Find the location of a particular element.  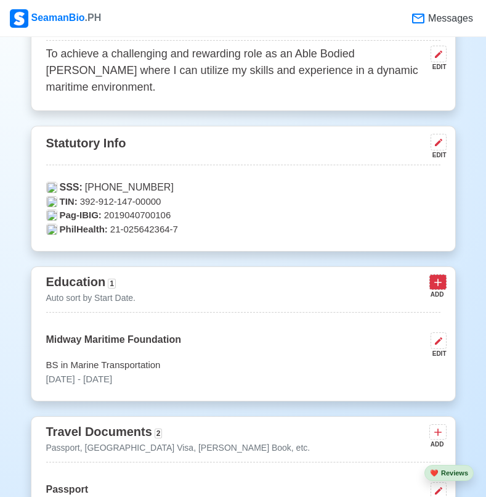

span: heart is located at coordinates (435, 473).